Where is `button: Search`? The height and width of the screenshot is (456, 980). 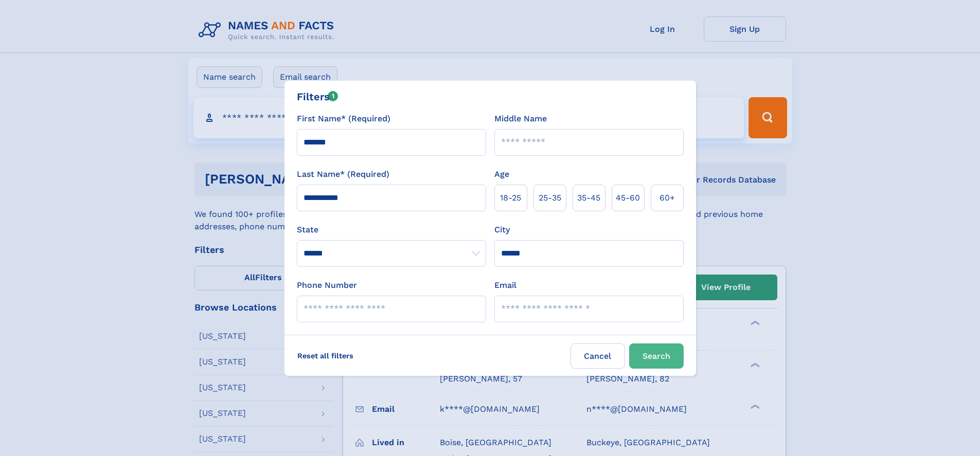 button: Search is located at coordinates (657, 356).